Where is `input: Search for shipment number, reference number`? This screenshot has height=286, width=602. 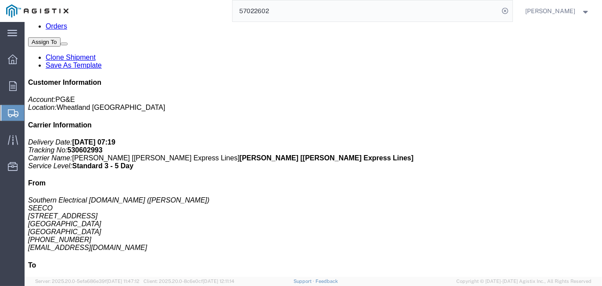
input: Search for shipment number, reference number is located at coordinates (366, 11).